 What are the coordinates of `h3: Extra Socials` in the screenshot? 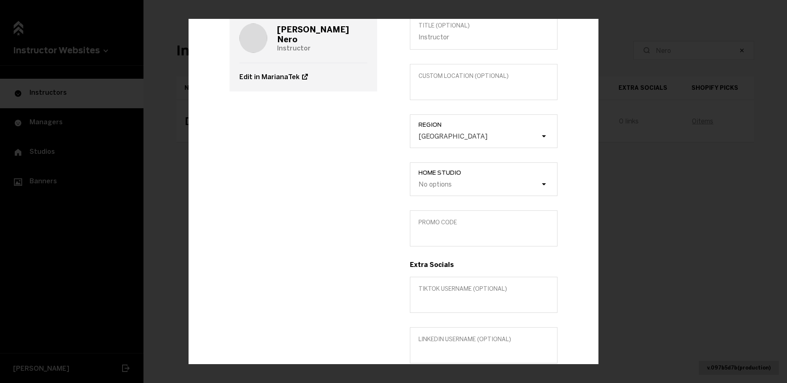 It's located at (484, 264).